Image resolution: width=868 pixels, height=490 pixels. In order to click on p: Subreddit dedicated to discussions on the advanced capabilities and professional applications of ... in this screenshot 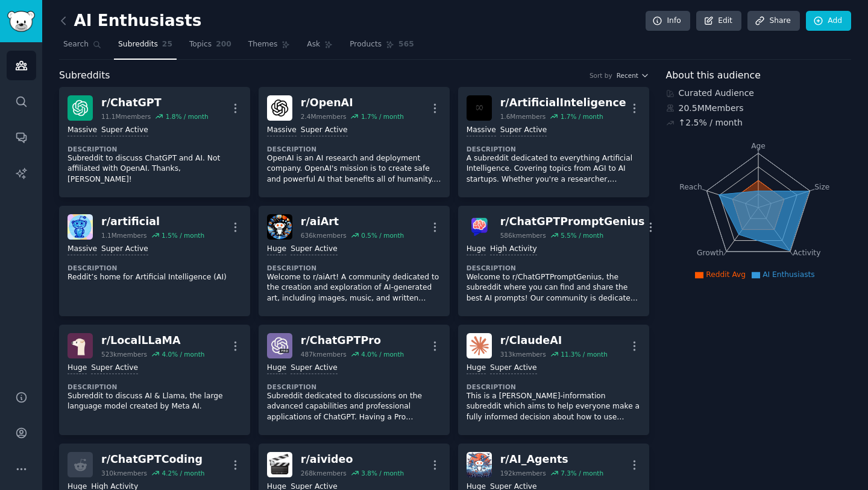, I will do `click(354, 407)`.